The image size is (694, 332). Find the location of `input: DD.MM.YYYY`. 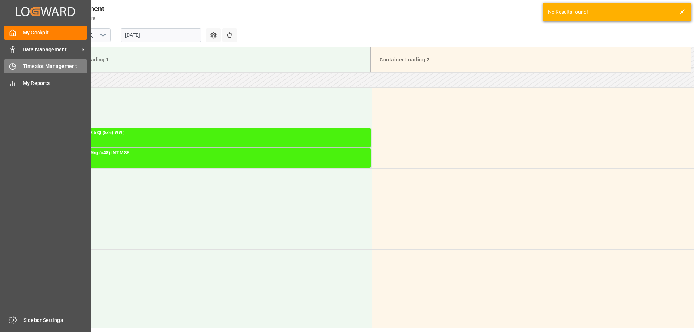

input: DD.MM.YYYY is located at coordinates (161, 35).